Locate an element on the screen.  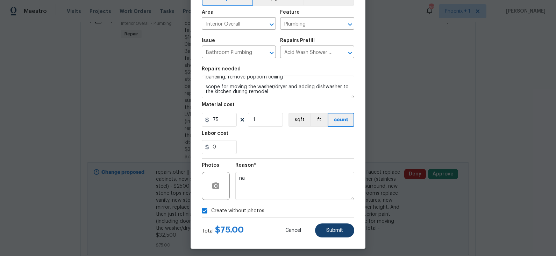
span: Submit is located at coordinates (335, 230).